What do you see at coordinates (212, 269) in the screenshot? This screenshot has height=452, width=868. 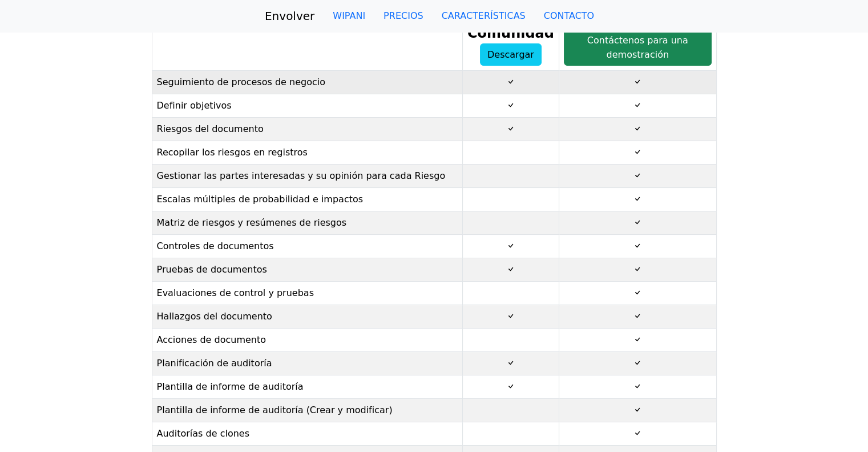 I see `font: Pruebas de documentos` at bounding box center [212, 269].